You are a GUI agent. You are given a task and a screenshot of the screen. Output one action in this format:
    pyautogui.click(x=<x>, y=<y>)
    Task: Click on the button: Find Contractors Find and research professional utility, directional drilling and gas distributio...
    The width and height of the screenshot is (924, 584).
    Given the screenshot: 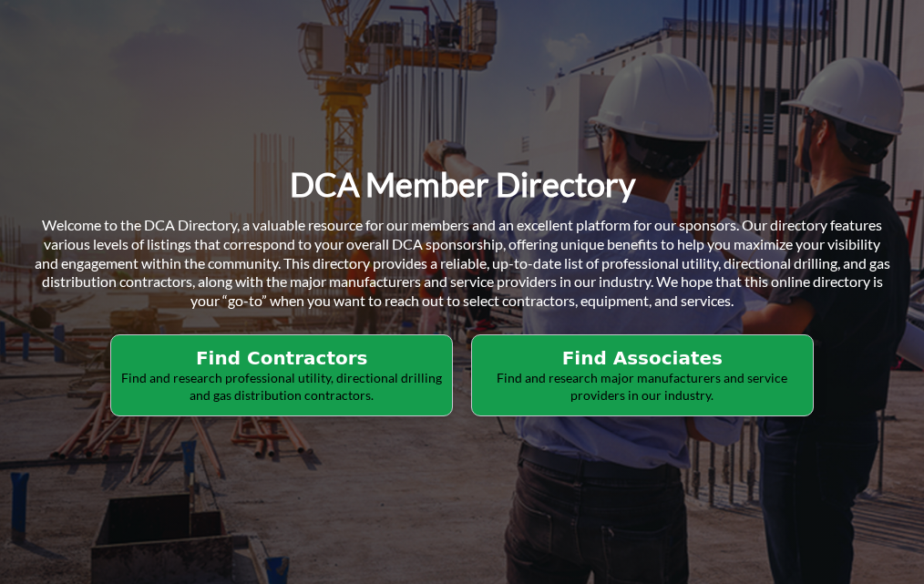 What is the action you would take?
    pyautogui.click(x=281, y=375)
    